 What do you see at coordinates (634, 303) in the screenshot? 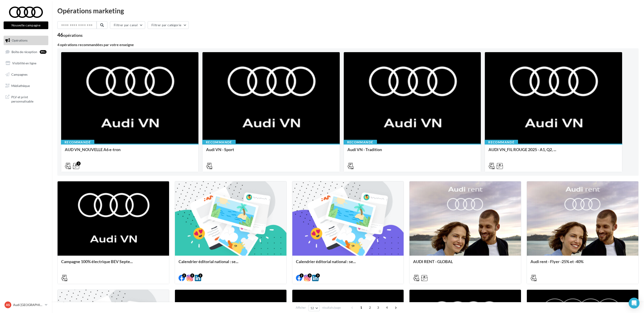
I see `div: Open Intercom Messenger` at bounding box center [634, 303].